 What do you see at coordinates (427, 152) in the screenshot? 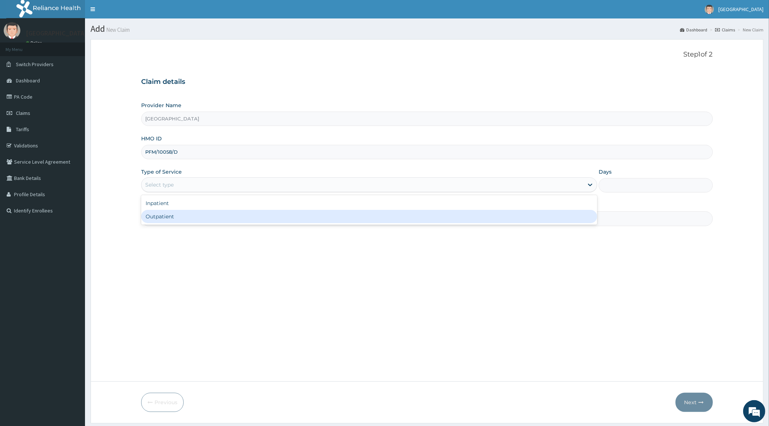
I see `input: Enter HMO ID` at bounding box center [427, 152].